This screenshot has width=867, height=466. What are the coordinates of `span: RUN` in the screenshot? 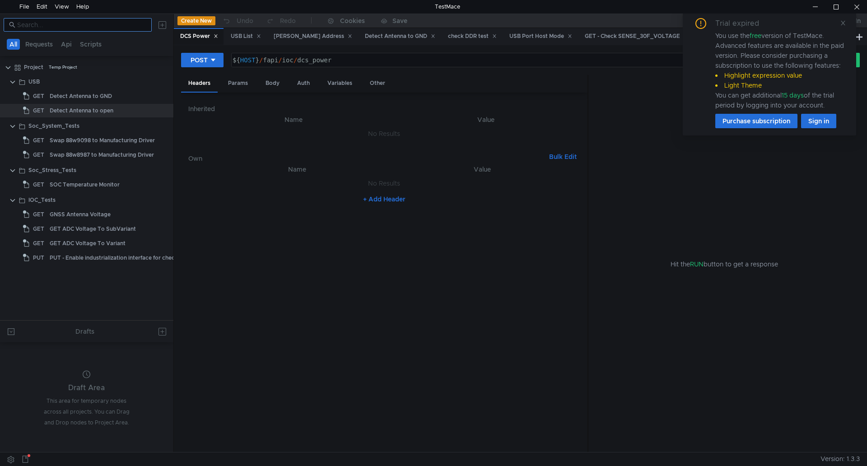 It's located at (697, 264).